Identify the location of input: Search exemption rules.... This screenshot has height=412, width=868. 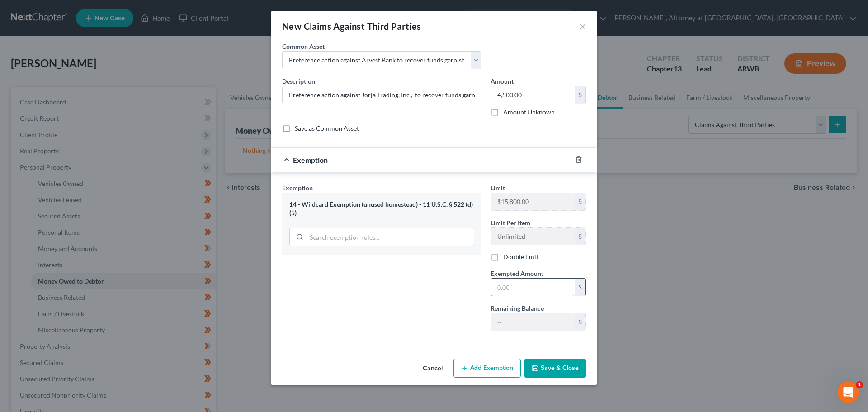
(391, 238).